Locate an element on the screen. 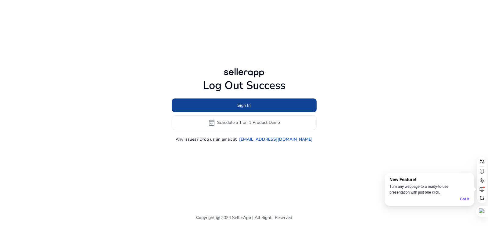 This screenshot has height=226, width=488. h1: Log Out Success is located at coordinates (244, 85).